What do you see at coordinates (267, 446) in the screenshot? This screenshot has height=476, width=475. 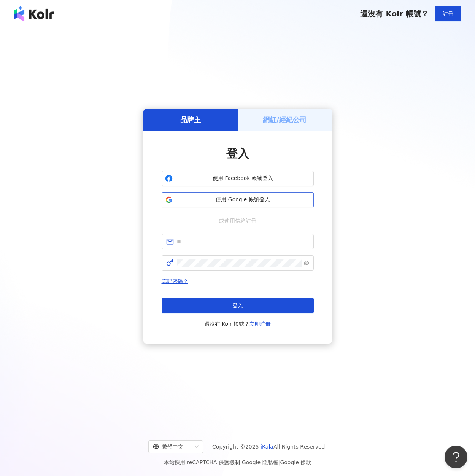 I see `a: iKala` at bounding box center [267, 446].